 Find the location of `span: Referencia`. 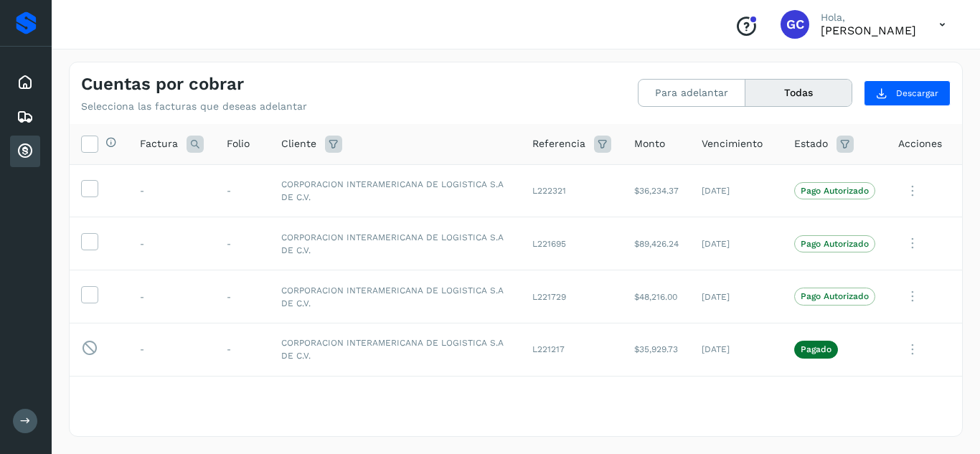

span: Referencia is located at coordinates (559, 143).